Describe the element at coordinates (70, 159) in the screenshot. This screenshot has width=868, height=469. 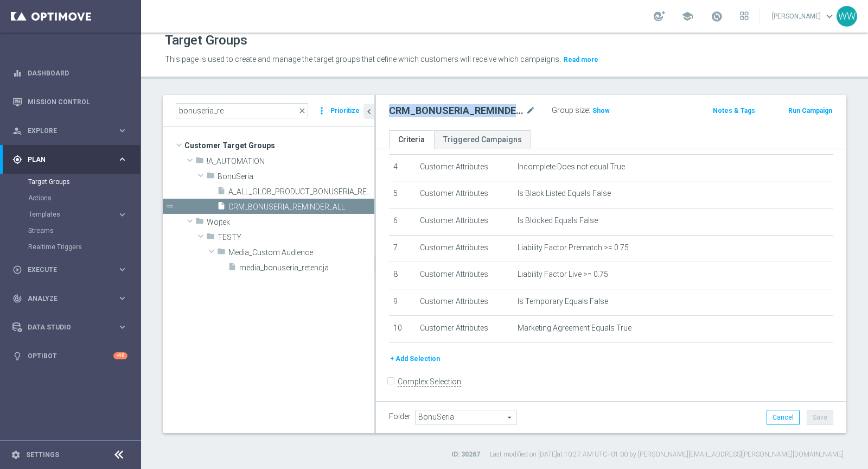
I see `div: gps_fixed Plan keyboard_arrow_right` at that location.